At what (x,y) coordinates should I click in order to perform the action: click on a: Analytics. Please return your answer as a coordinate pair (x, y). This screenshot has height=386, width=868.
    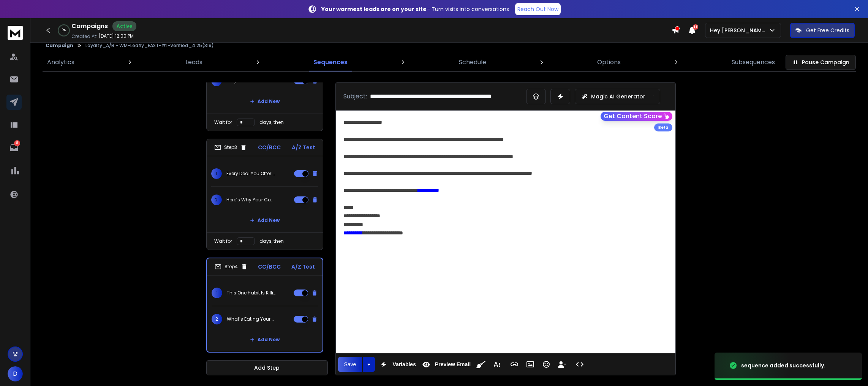
    Looking at the image, I should click on (61, 63).